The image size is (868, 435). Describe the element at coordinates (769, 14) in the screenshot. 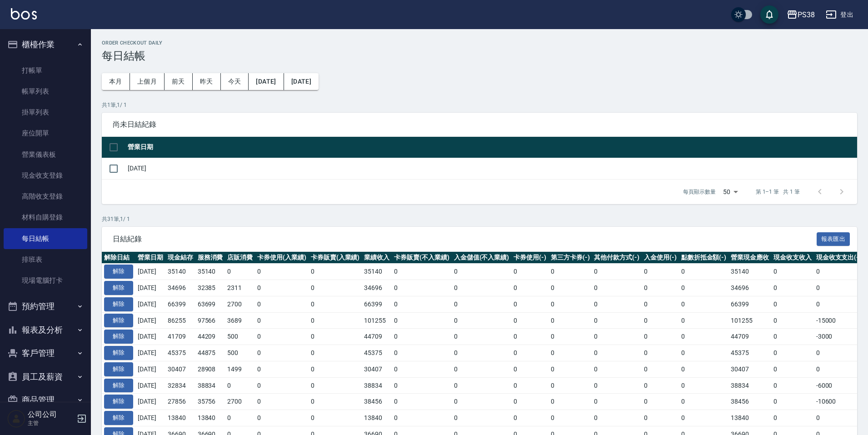

I see `button: save` at that location.